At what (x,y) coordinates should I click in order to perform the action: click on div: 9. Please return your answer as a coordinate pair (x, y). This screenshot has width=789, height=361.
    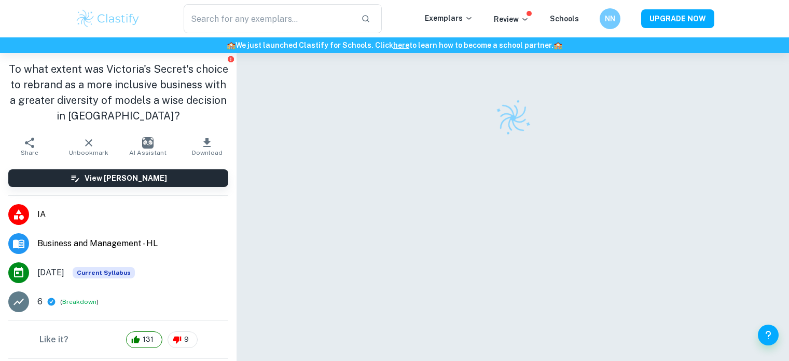
    Looking at the image, I should click on (183, 339).